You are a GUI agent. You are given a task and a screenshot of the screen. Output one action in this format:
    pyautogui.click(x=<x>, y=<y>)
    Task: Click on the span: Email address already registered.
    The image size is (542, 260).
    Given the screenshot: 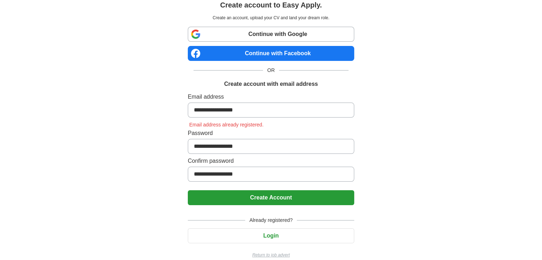 What is the action you would take?
    pyautogui.click(x=226, y=125)
    